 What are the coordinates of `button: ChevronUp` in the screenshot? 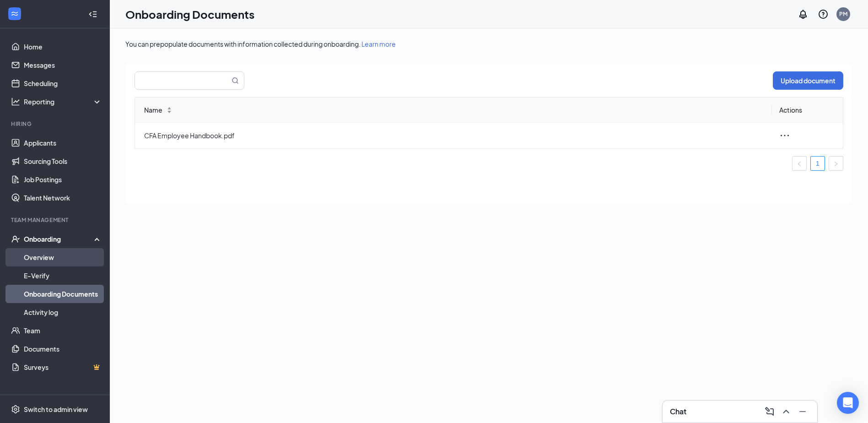 It's located at (786, 412).